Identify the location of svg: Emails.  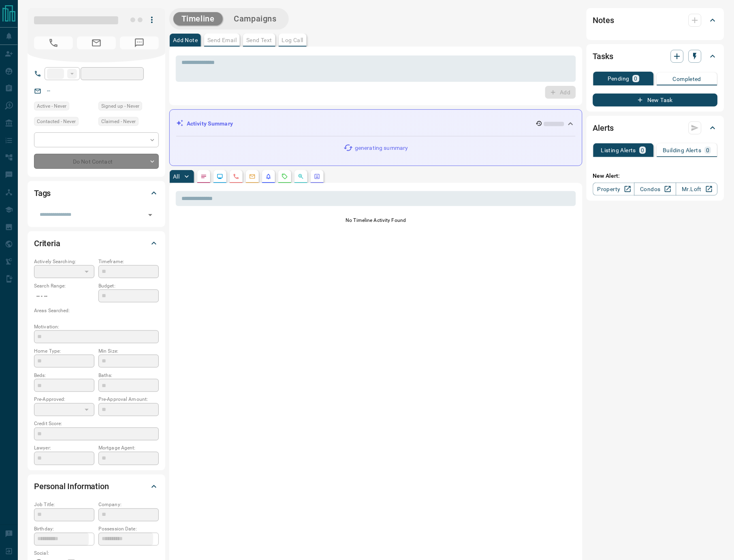
(252, 176).